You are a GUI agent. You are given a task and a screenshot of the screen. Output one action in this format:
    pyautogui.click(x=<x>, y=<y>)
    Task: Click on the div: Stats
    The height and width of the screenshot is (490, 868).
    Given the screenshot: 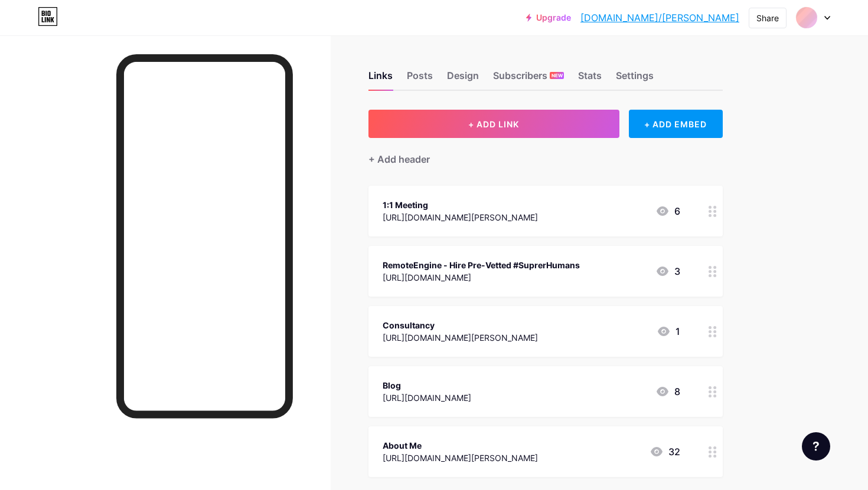 What is the action you would take?
    pyautogui.click(x=590, y=79)
    